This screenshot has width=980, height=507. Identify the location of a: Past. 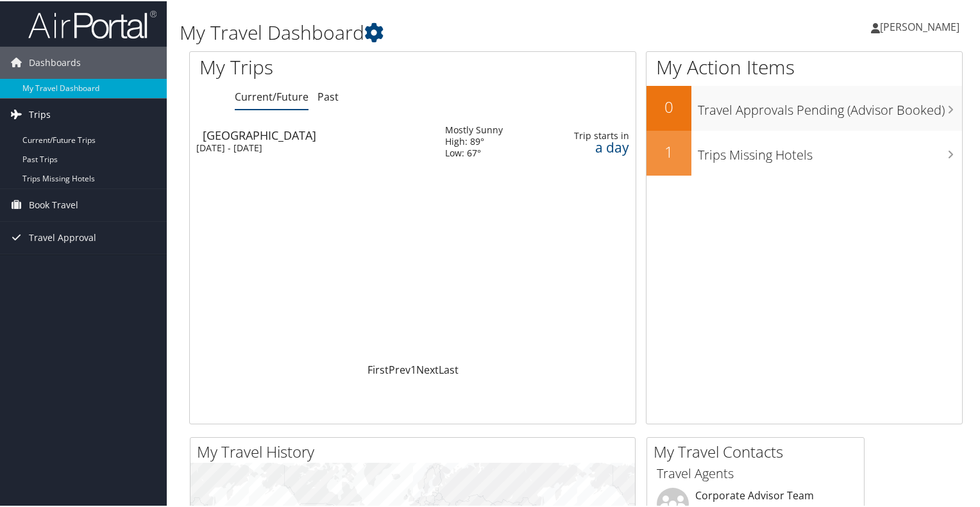
(328, 95).